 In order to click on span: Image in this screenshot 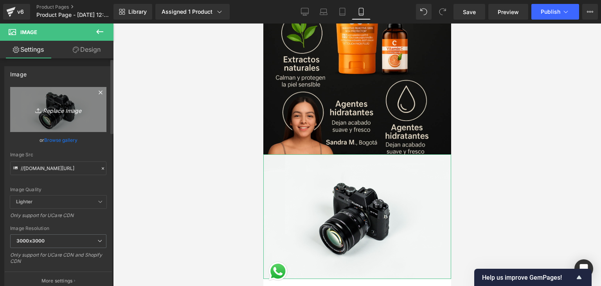, I will do `click(29, 32)`.